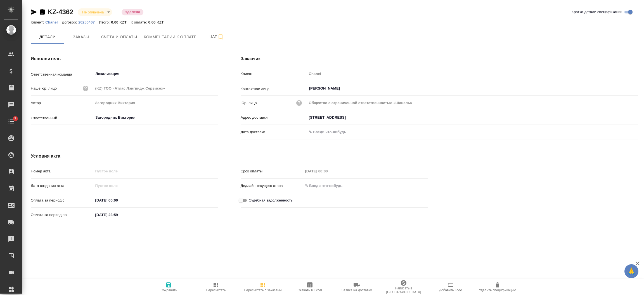 The image size is (644, 295). What do you see at coordinates (274, 74) in the screenshot?
I see `p: Клиент` at bounding box center [274, 74].